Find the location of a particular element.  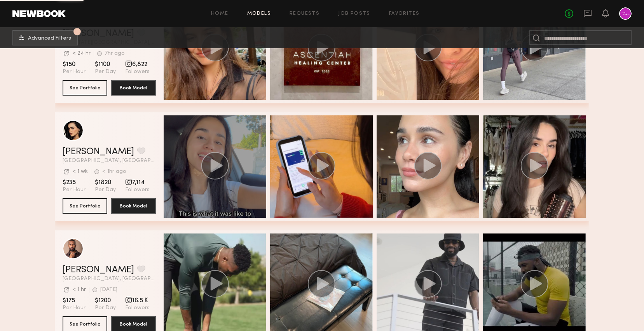

a: Job Posts is located at coordinates (354, 14).